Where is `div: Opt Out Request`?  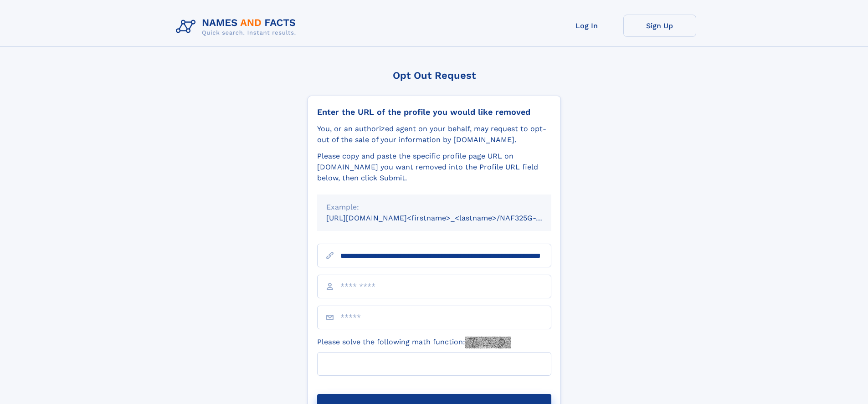 div: Opt Out Request is located at coordinates (435, 75).